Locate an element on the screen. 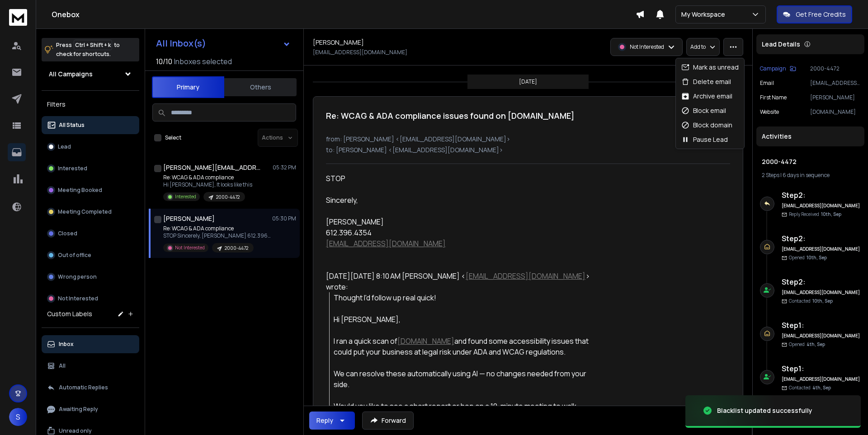  div: Archive email is located at coordinates (706, 96).